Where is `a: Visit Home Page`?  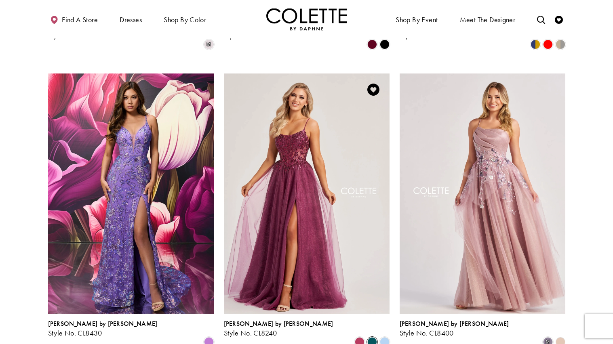 a: Visit Home Page is located at coordinates (307, 19).